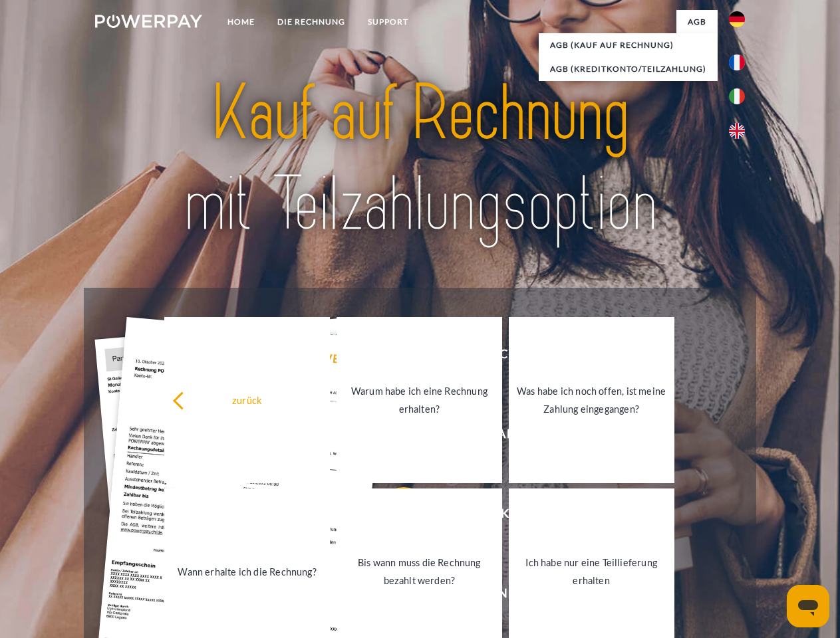 The width and height of the screenshot is (840, 638). I want to click on img: en, so click(737, 131).